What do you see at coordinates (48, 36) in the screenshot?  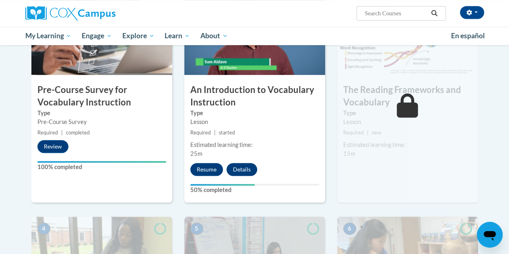 I see `a: My Learning` at bounding box center [48, 36].